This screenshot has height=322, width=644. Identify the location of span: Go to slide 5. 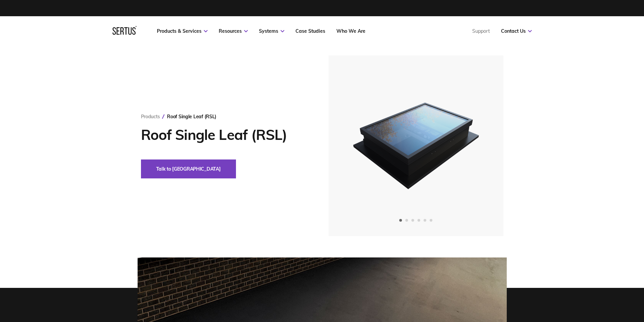
(425, 220).